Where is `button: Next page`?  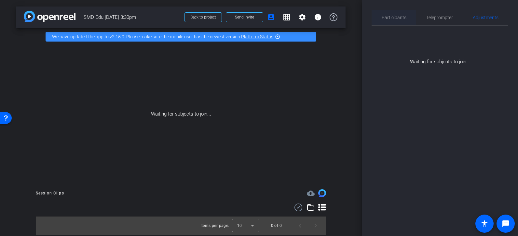 button: Next page is located at coordinates (316, 226).